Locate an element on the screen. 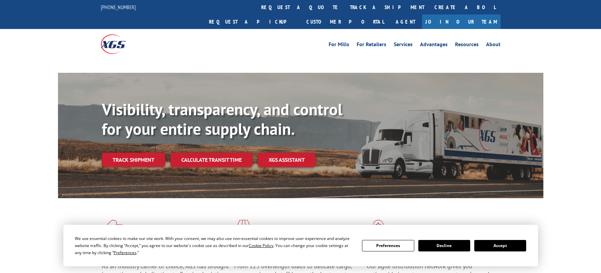 This screenshot has width=601, height=273. button: Decline is located at coordinates (444, 246).